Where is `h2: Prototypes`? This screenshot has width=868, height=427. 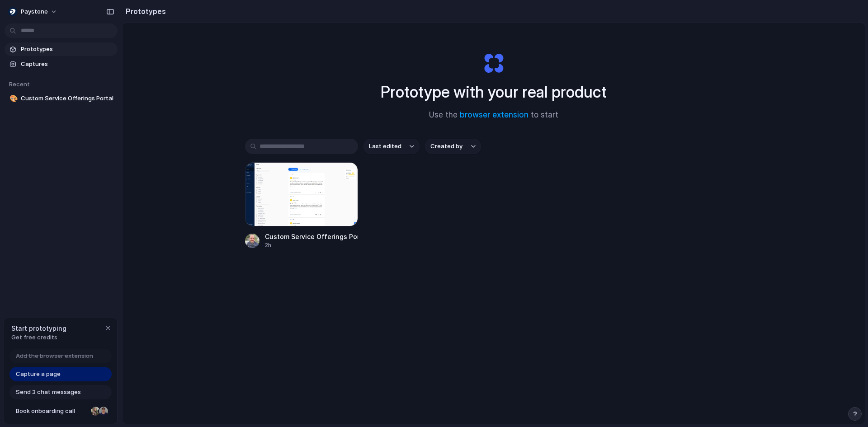
h2: Prototypes is located at coordinates (144, 11).